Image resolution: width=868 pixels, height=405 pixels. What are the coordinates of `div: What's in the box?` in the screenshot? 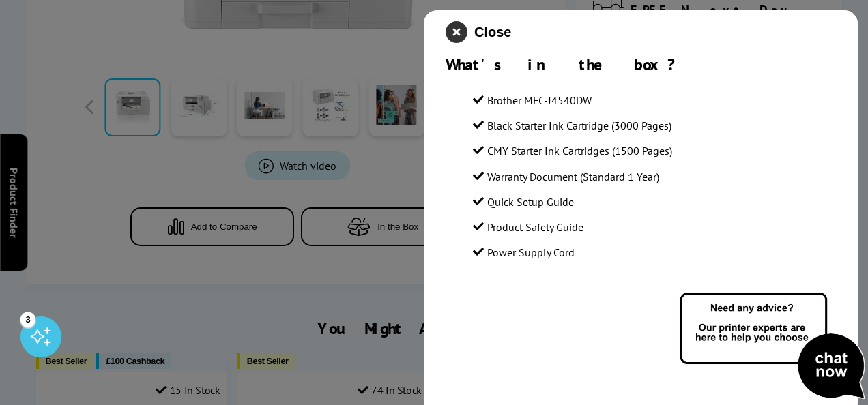 It's located at (641, 64).